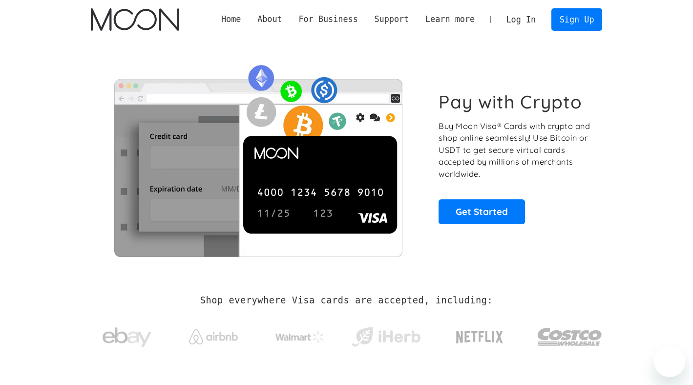 This screenshot has width=693, height=385. Describe the element at coordinates (480, 335) in the screenshot. I see `a: Netflix` at that location.